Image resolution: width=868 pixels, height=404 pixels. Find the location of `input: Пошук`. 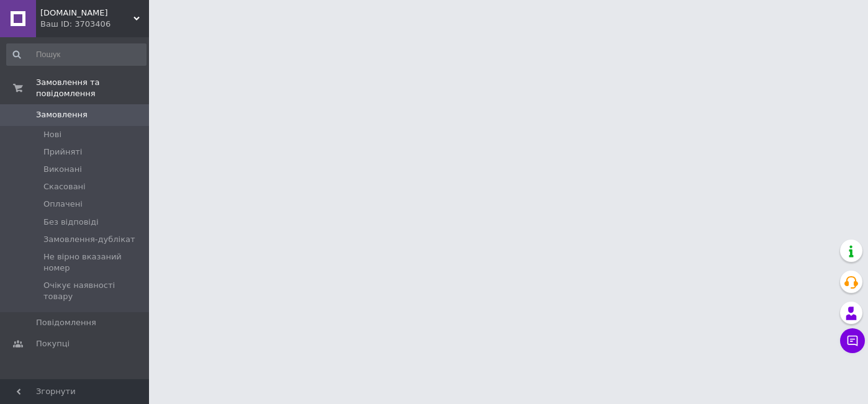

input: Пошук is located at coordinates (77, 55).